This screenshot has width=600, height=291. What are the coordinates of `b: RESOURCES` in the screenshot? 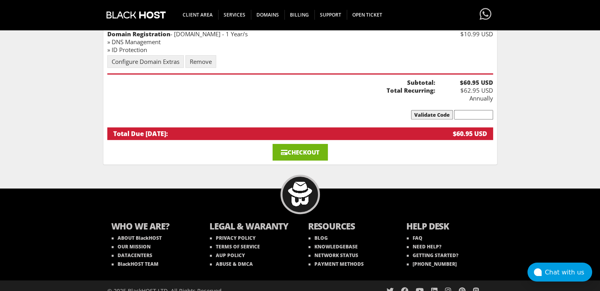 It's located at (350, 227).